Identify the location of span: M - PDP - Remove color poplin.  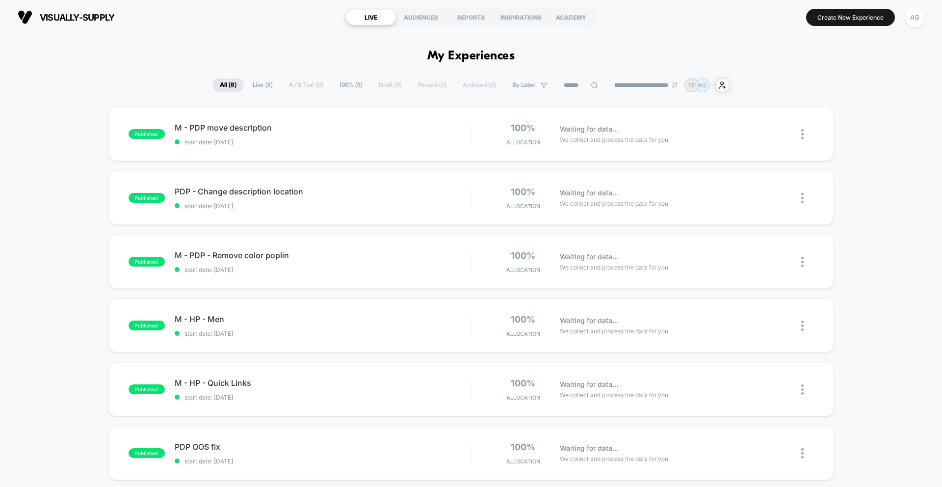
(322, 255).